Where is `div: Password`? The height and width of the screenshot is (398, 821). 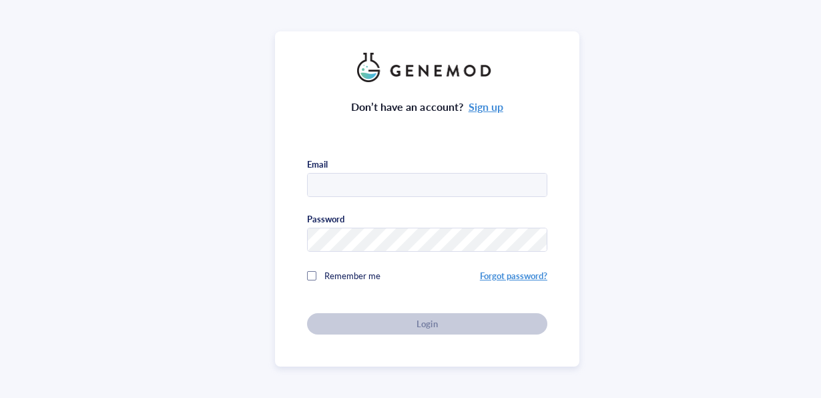 div: Password is located at coordinates (326, 219).